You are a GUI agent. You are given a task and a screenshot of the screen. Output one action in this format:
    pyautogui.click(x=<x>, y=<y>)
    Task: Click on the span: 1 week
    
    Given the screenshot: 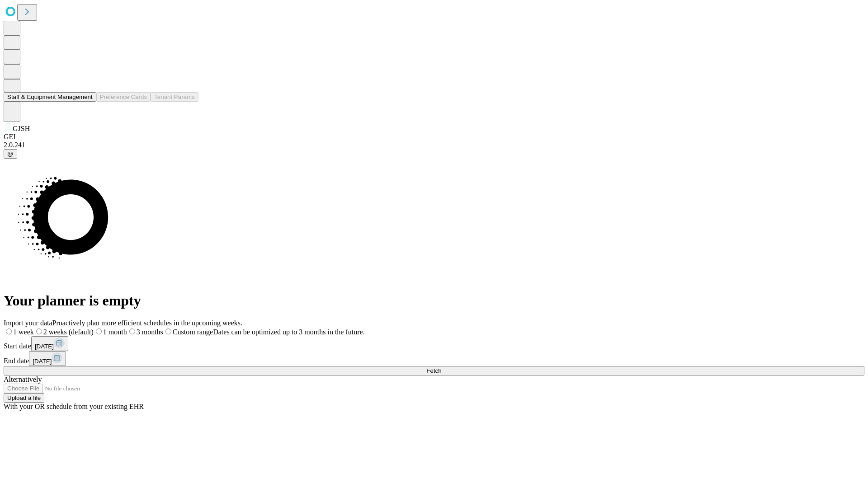 What is the action you would take?
    pyautogui.click(x=24, y=332)
    